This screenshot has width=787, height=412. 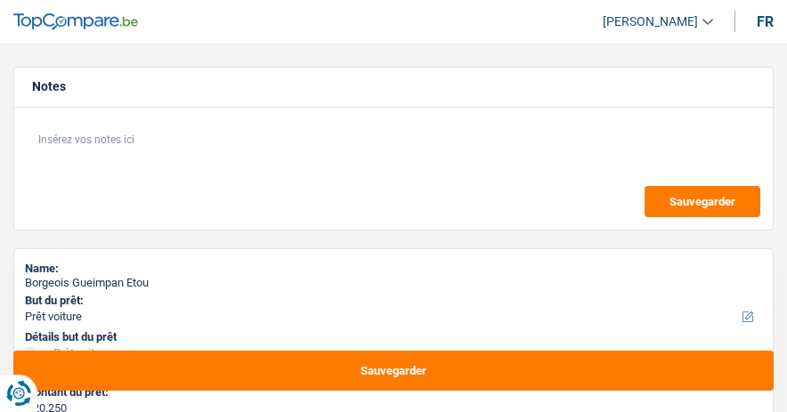 What do you see at coordinates (76, 22) in the screenshot?
I see `img: TopCompare Logo` at bounding box center [76, 22].